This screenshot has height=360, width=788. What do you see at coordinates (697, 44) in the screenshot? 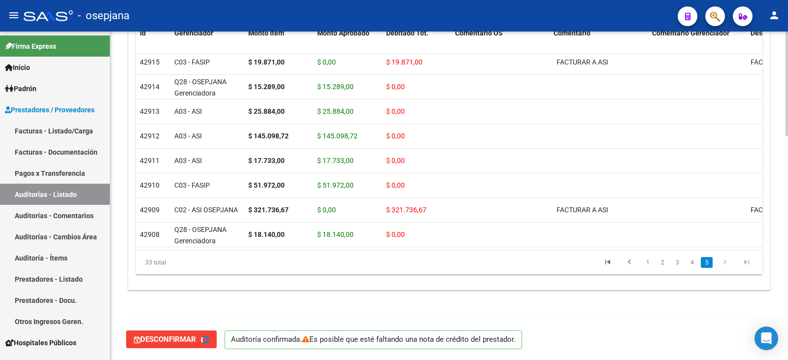
I see `datatable-header-cell: Comentario Gerenciador` at bounding box center [697, 44].